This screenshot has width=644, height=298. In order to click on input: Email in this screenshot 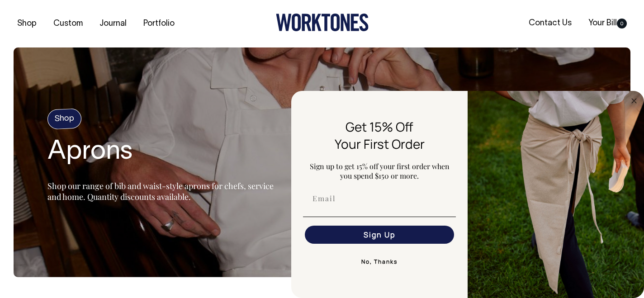, I will do `click(379, 198)`.